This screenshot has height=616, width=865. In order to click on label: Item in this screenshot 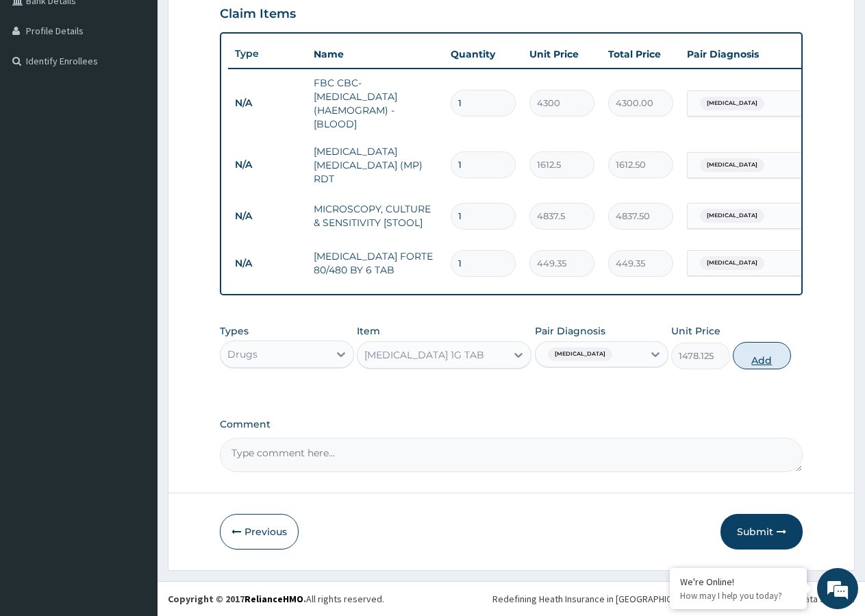, I will do `click(368, 331)`.